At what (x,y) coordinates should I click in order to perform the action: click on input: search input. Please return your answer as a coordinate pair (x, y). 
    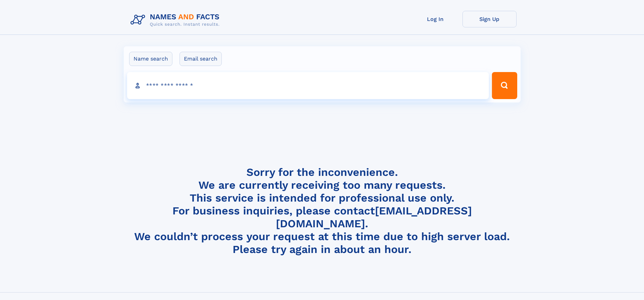
    Looking at the image, I should click on (308, 85).